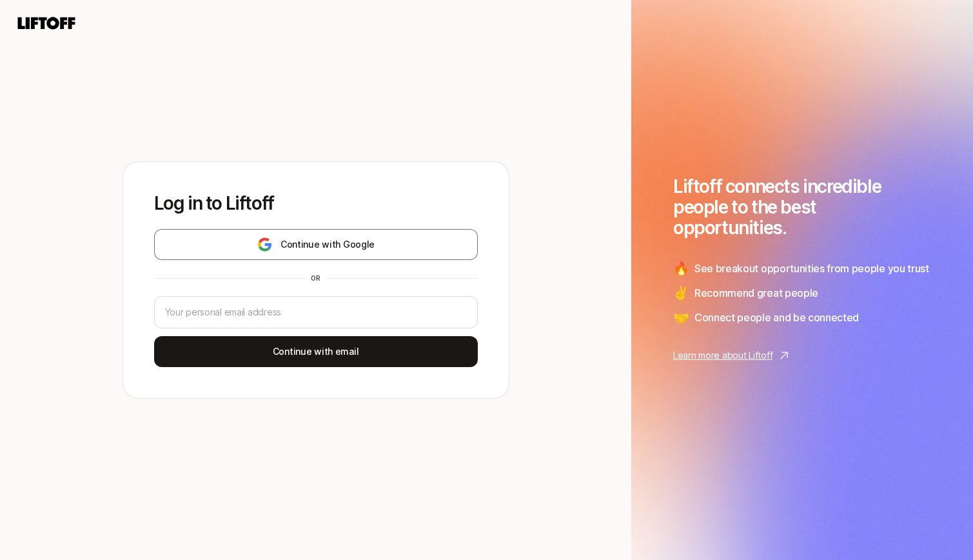 The height and width of the screenshot is (560, 973). What do you see at coordinates (315, 313) in the screenshot?
I see `input: Your personal email address` at bounding box center [315, 313].